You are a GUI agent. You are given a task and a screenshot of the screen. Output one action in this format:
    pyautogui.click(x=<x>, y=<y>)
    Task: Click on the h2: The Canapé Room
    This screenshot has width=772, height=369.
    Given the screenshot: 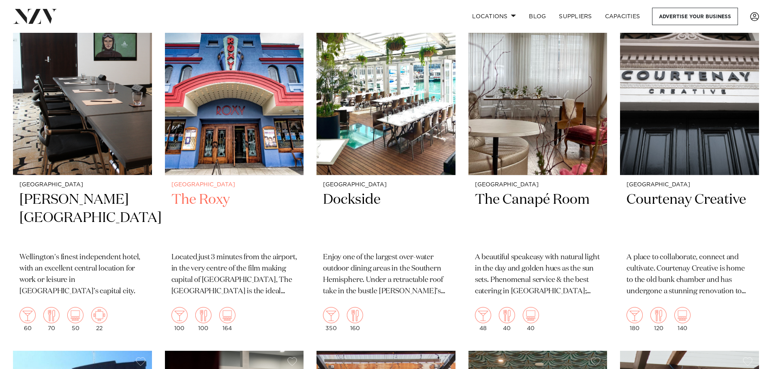 What is the action you would take?
    pyautogui.click(x=538, y=218)
    